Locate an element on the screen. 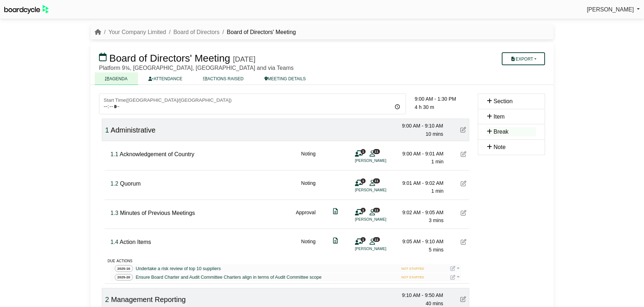  div: due actions is located at coordinates (288, 260).